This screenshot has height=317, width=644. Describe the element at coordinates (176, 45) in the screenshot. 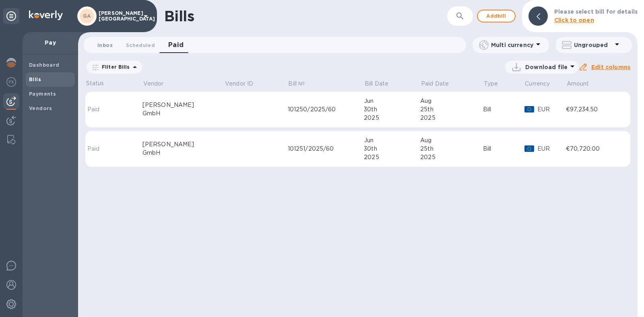

I see `span: Paid` at that location.